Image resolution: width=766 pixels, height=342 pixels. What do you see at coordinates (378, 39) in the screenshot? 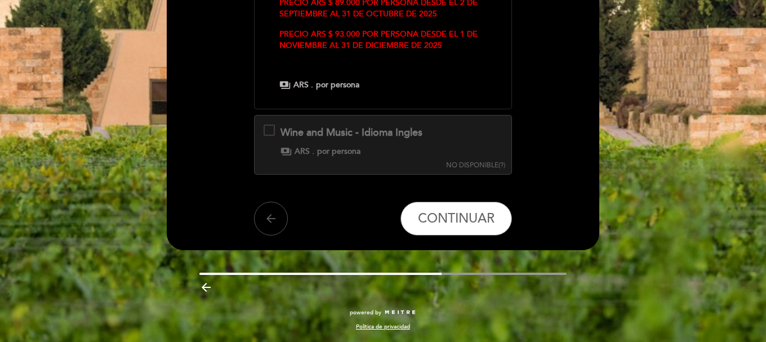
I see `strong: PRECIO ARS $ 93.000 POR PERSONA DESDE EL 1 DE NOVIEMBRE AL 31 DE DICIEMBRE DE 2025` at bounding box center [378, 39].